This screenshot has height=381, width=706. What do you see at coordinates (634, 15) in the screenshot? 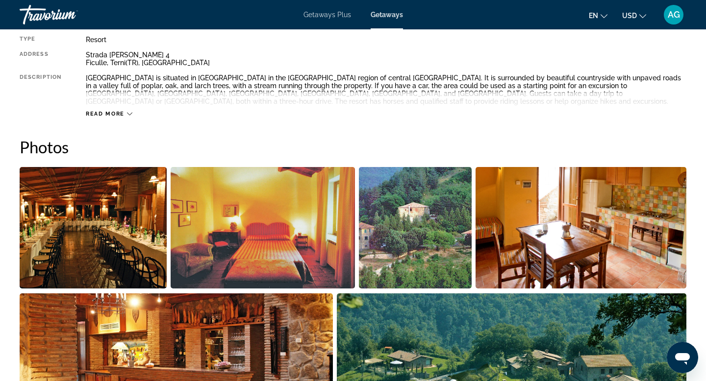
I see `button: Change currency` at bounding box center [634, 15].